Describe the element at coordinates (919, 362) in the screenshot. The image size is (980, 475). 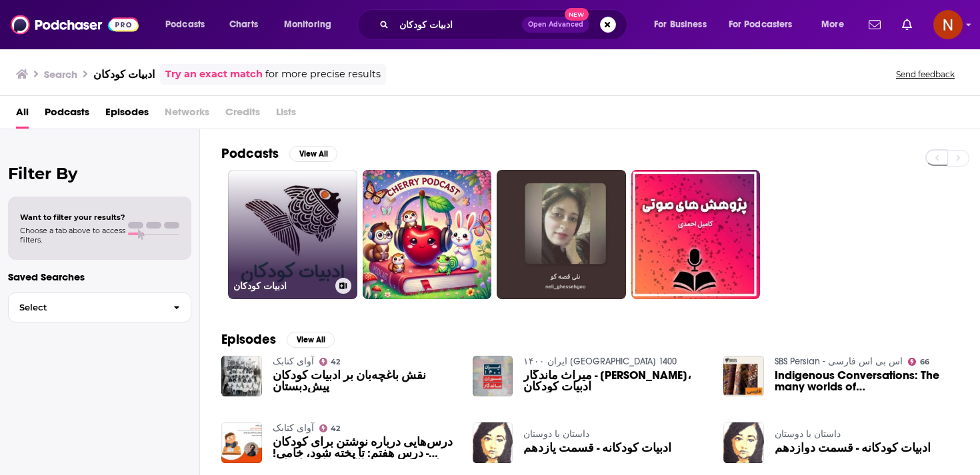
I see `a: 66` at that location.